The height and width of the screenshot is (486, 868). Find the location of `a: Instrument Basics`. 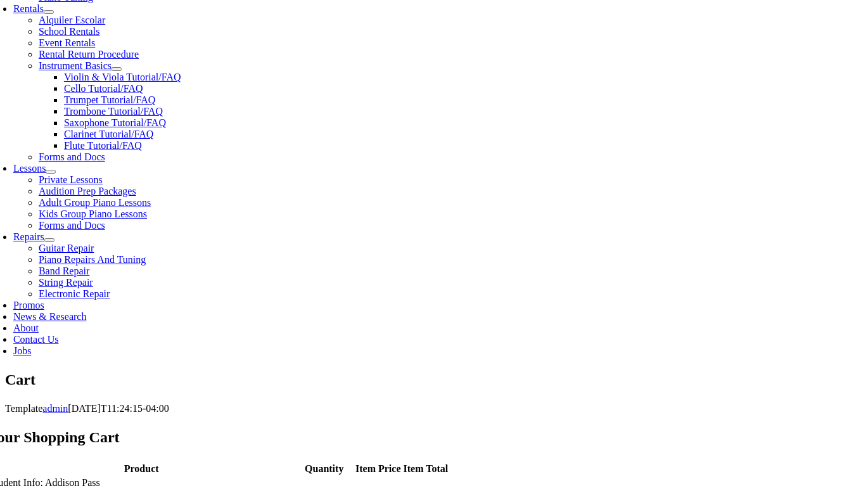

a: Instrument Basics is located at coordinates (75, 65).